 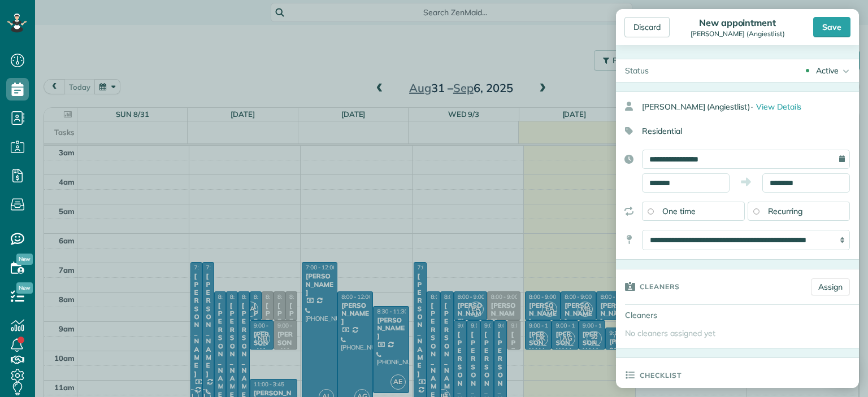 I want to click on h3: Checklist, so click(x=660, y=375).